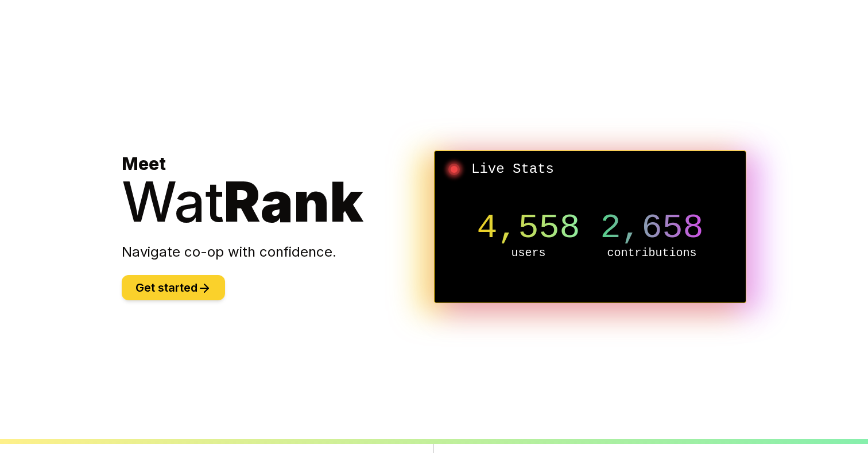 The width and height of the screenshot is (868, 453). I want to click on p: users, so click(528, 253).